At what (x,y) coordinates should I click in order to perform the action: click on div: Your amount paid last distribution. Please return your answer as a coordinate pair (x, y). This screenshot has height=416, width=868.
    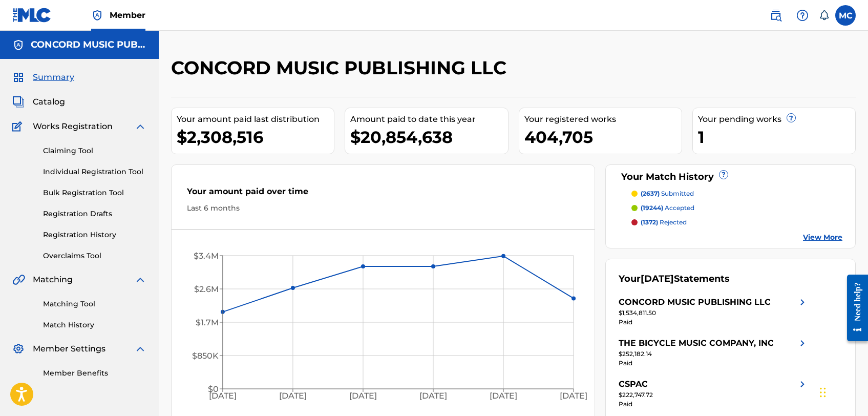
    Looking at the image, I should click on (255, 119).